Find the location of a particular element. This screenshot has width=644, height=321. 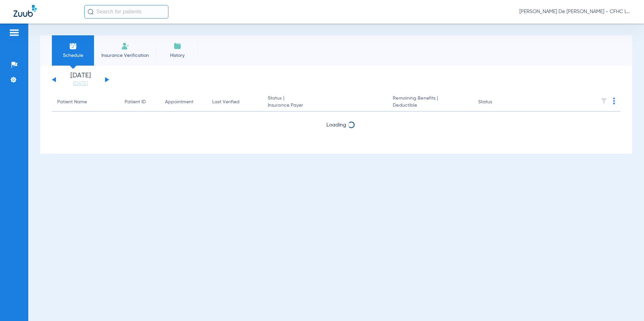

span: Deductible is located at coordinates (430, 105).